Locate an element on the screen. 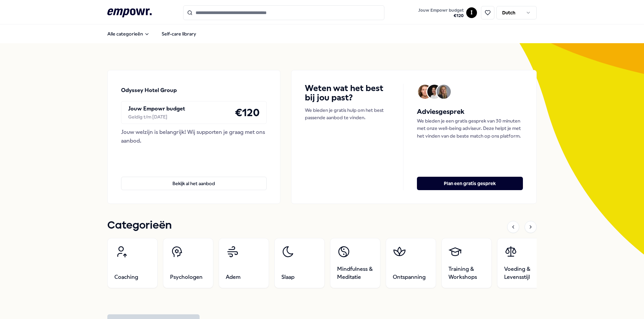 This screenshot has width=644, height=319. a: Jouw Empowr budget€120 is located at coordinates (441, 13).